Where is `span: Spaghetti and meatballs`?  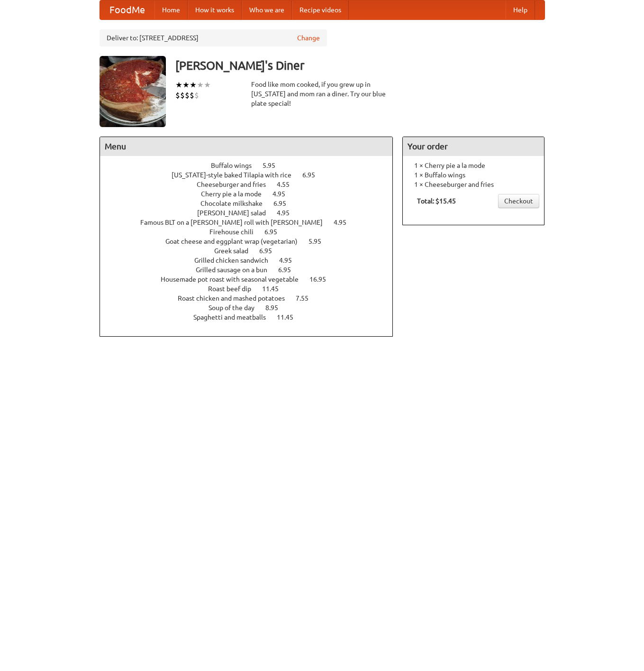
span: Spaghetti and meatballs is located at coordinates (234, 317).